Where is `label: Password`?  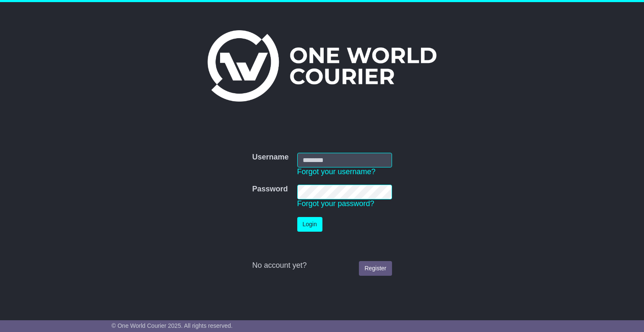 label: Password is located at coordinates (270, 189).